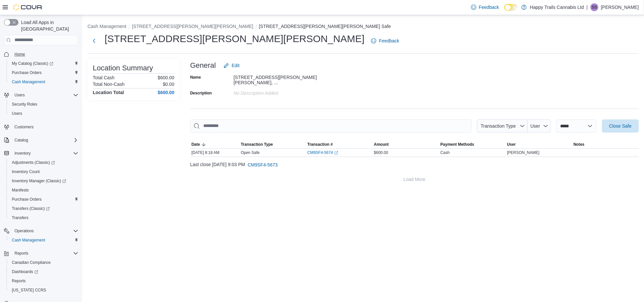  Describe the element at coordinates (20, 54) in the screenshot. I see `span: Home` at that location.